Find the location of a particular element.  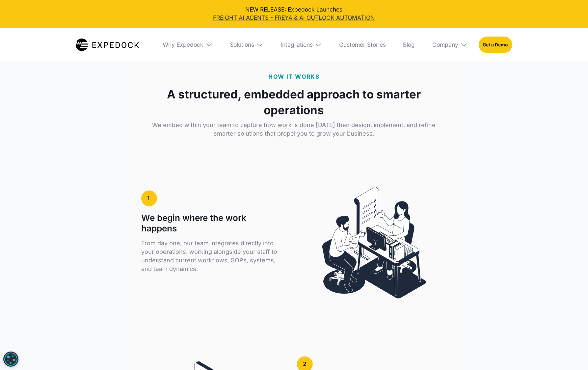

h1: We begin where the work happens is located at coordinates (212, 223).